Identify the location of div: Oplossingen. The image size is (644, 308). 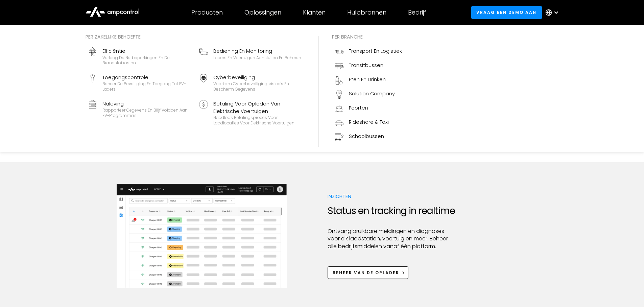
(263, 12).